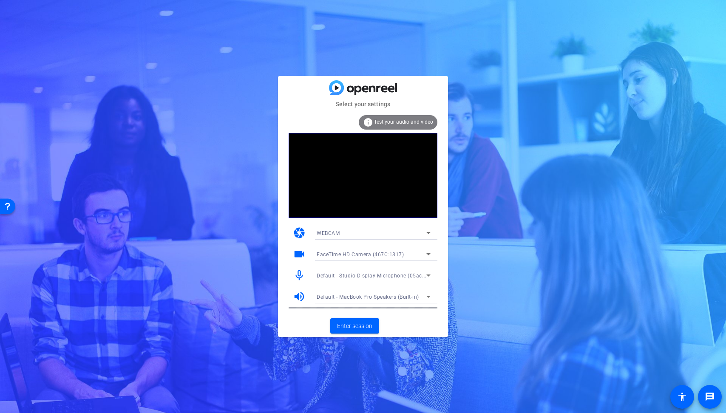  What do you see at coordinates (360, 255) in the screenshot?
I see `span: FaceTime HD Camera (467C:1317)` at bounding box center [360, 255].